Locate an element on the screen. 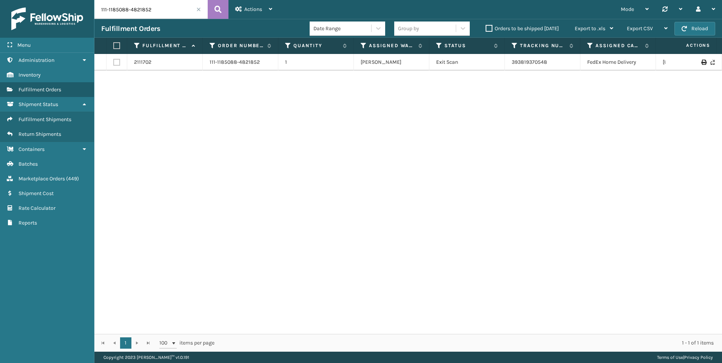 The height and width of the screenshot is (363, 722). span: Fulfillment Orders is located at coordinates (40, 90).